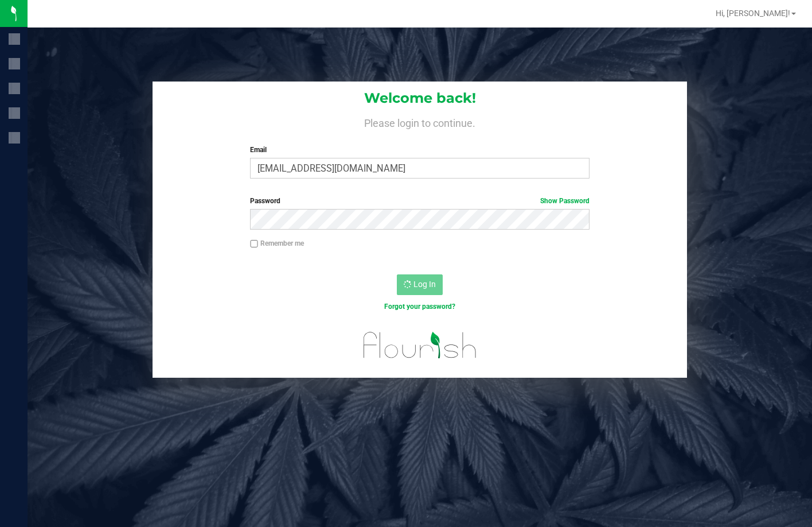 This screenshot has height=527, width=812. I want to click on span: Log In, so click(424, 284).